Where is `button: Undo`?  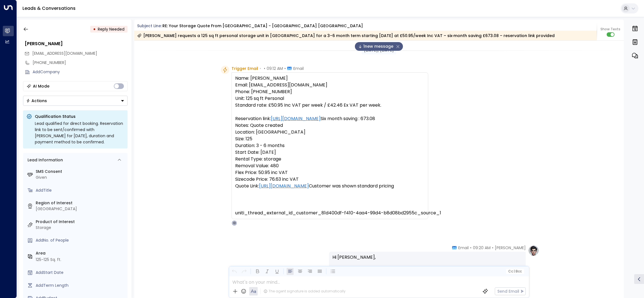 button: Undo is located at coordinates (234, 271).